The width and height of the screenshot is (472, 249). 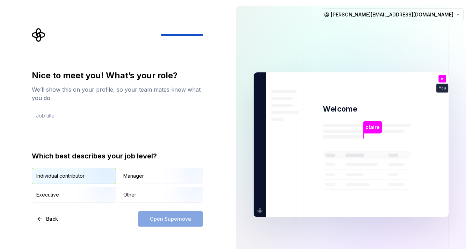 What do you see at coordinates (60, 176) in the screenshot?
I see `div: Individual contributor` at bounding box center [60, 176].